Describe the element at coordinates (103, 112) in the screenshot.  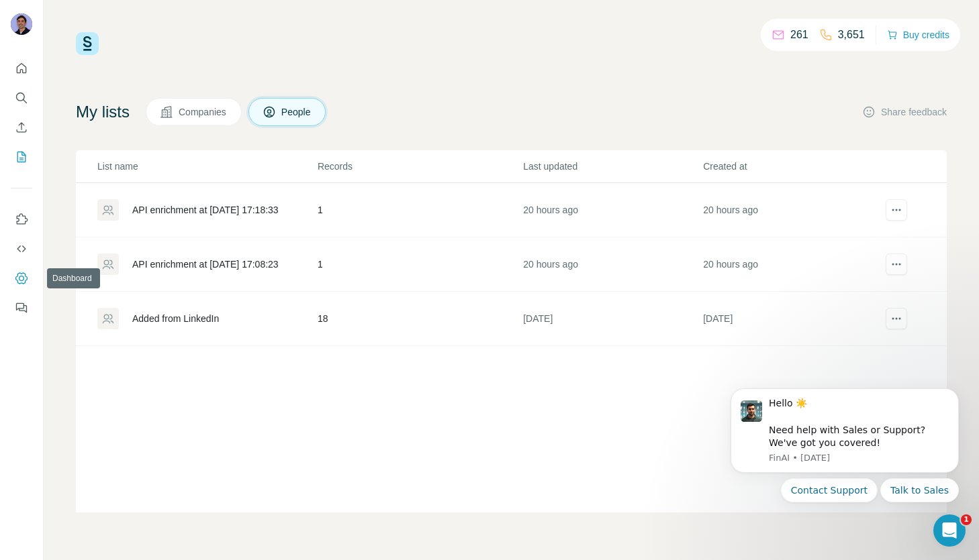
I see `h4: My lists` at that location.